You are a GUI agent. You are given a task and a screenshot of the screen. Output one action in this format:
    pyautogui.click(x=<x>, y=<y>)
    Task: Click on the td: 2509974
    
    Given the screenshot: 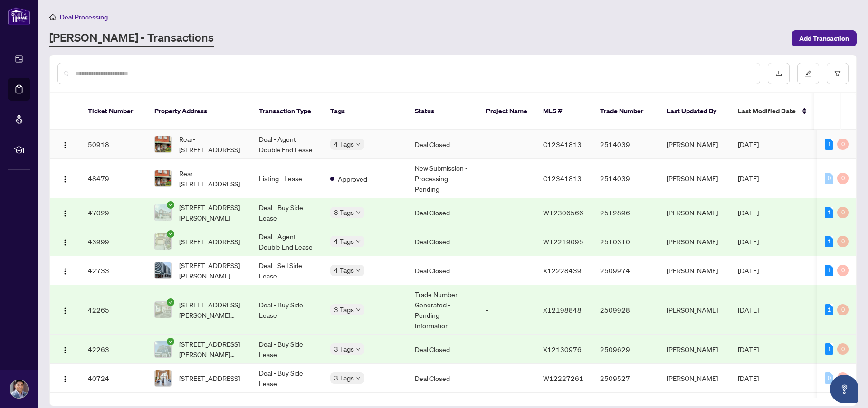 What is the action you would take?
    pyautogui.click(x=626, y=271)
    